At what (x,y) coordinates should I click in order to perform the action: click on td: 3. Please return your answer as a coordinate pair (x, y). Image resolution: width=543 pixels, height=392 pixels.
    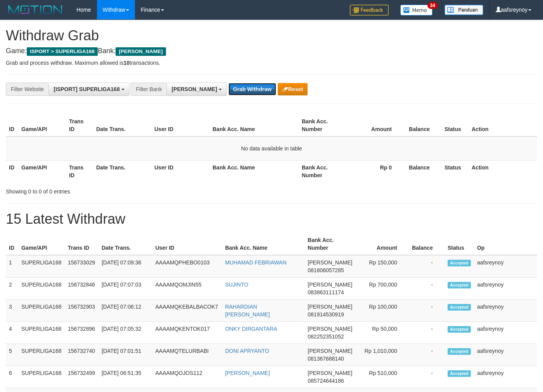
    Looking at the image, I should click on (12, 311).